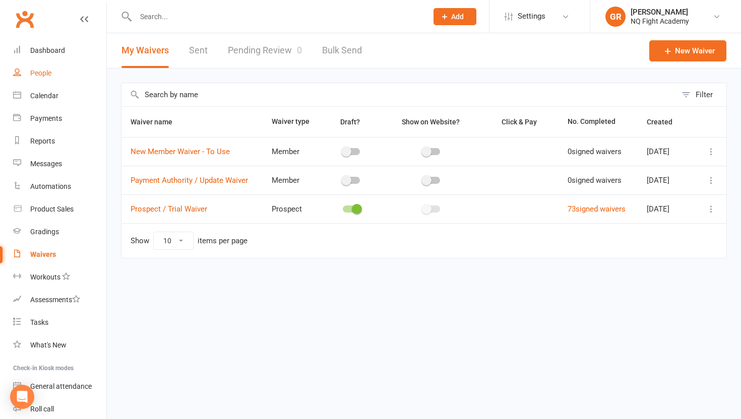 The height and width of the screenshot is (419, 741). What do you see at coordinates (701, 95) in the screenshot?
I see `button: Filter` at bounding box center [701, 95].